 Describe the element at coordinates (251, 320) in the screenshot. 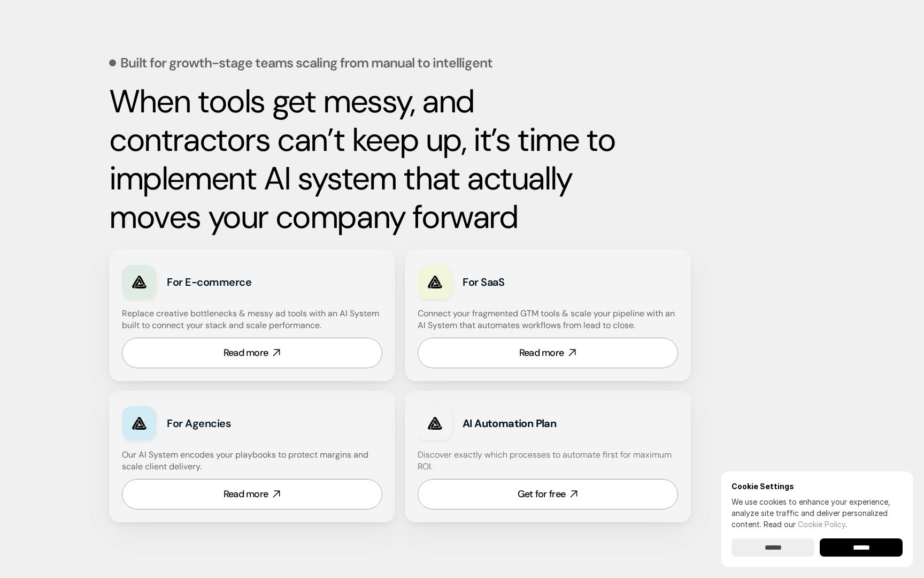

I see `h4: Replace creative bottlenecks & messy ad tools with an AI System built to connect your stack and s...` at that location.